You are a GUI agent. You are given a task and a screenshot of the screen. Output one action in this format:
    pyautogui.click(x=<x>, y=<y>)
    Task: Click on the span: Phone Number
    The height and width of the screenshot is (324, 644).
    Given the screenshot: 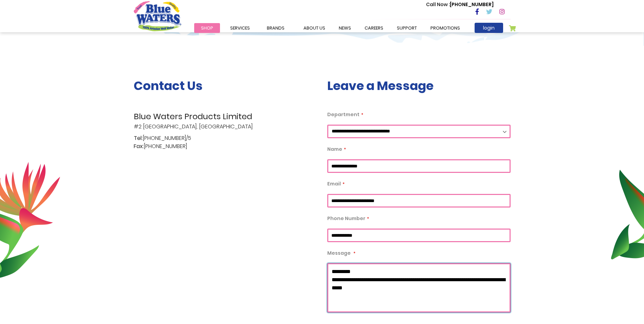 What is the action you would take?
    pyautogui.click(x=346, y=219)
    